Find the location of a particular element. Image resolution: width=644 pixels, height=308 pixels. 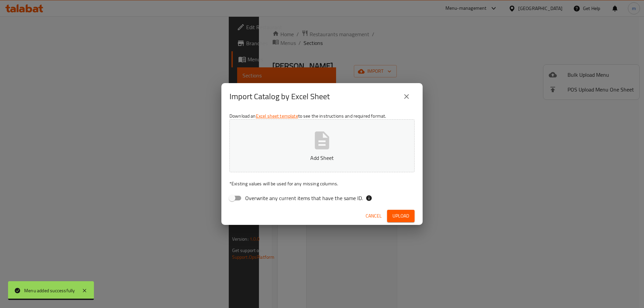

span: Upload is located at coordinates (401, 216).